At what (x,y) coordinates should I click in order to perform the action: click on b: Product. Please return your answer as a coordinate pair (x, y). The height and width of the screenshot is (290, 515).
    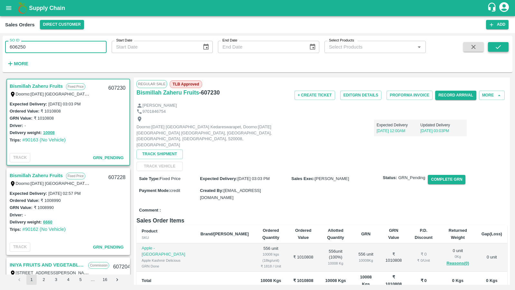
    Looking at the image, I should click on (149, 231).